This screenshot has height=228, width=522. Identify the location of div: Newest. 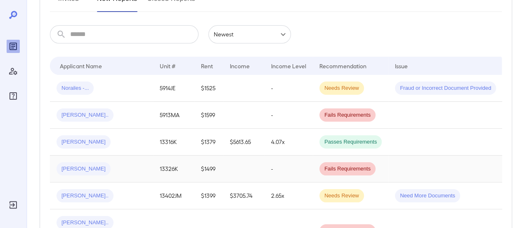
(250, 34).